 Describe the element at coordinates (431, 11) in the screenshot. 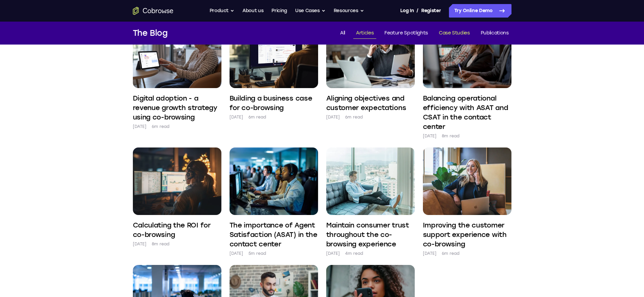

I see `a: Register` at that location.